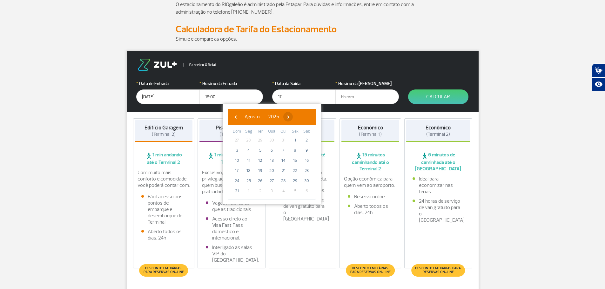 The image size is (605, 289). Describe the element at coordinates (273, 117) in the screenshot. I see `span: 2025` at that location.